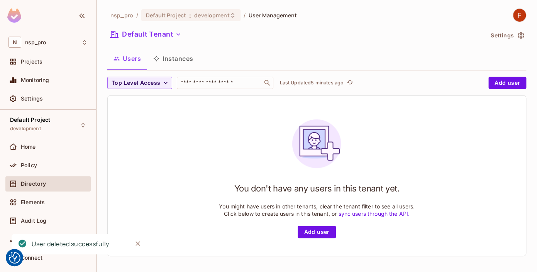 This screenshot has height=272, width=537. What do you see at coordinates (349, 83) in the screenshot?
I see `span: Click to refresh data` at bounding box center [349, 83].